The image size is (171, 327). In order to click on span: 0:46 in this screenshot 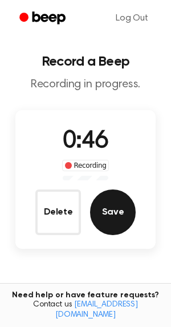, I will do `click(86, 142)`.